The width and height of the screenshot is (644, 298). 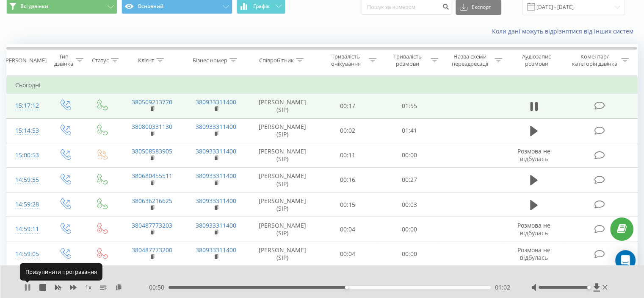 I want to click on span: Графік, so click(x=261, y=6).